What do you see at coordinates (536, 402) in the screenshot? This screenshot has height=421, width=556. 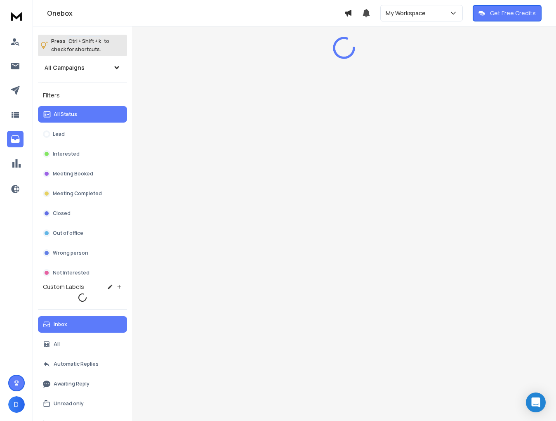 I see `div: Open Intercom Messenger` at bounding box center [536, 402].